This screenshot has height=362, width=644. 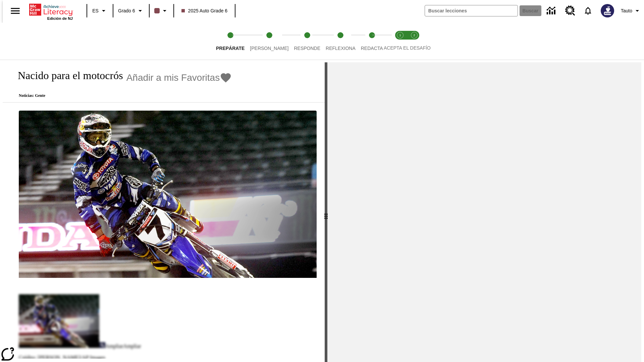 What do you see at coordinates (340, 41) in the screenshot?
I see `button: Reflexiona step 4 of 5` at bounding box center [340, 41].